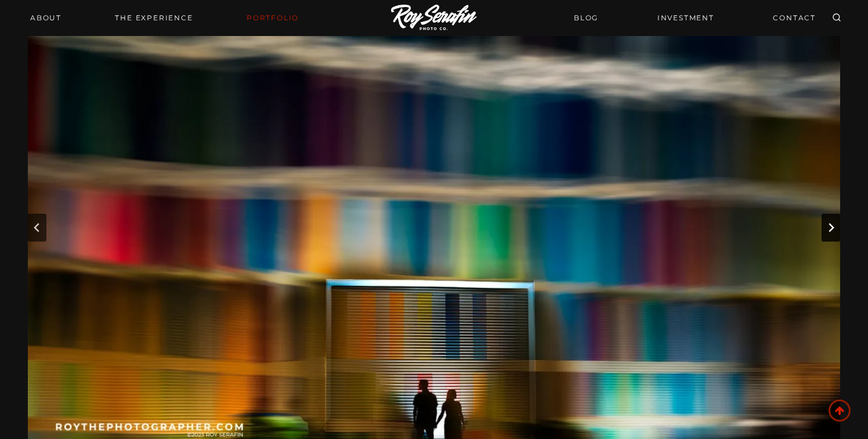  What do you see at coordinates (837, 18) in the screenshot?
I see `button: View Search Form` at bounding box center [837, 18].